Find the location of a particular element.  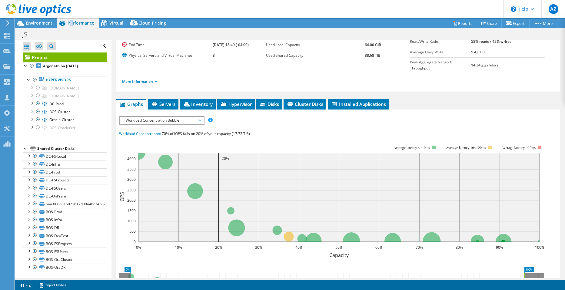

tspan: Average latency <=10ms is located at coordinates (412, 148).